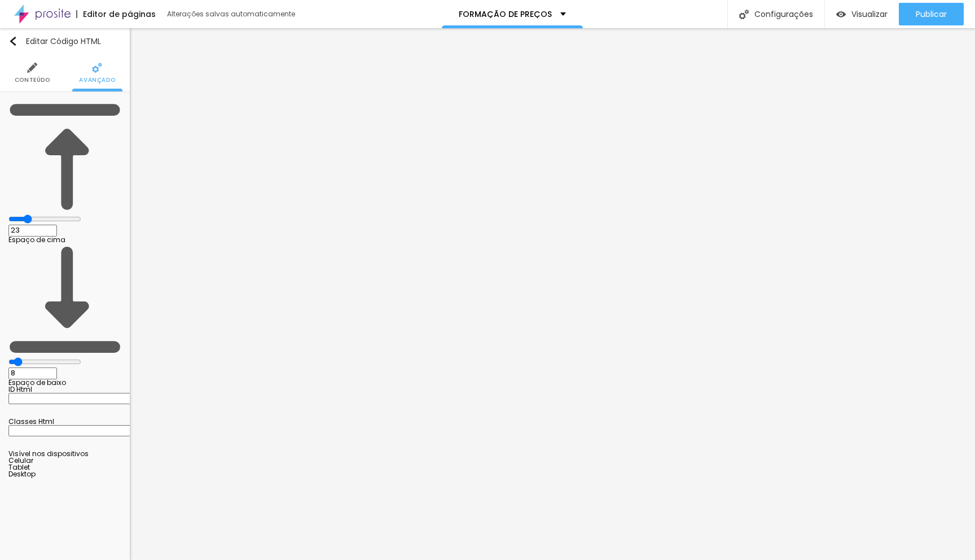 The width and height of the screenshot is (975, 560). I want to click on button: Visualizar, so click(862, 14).